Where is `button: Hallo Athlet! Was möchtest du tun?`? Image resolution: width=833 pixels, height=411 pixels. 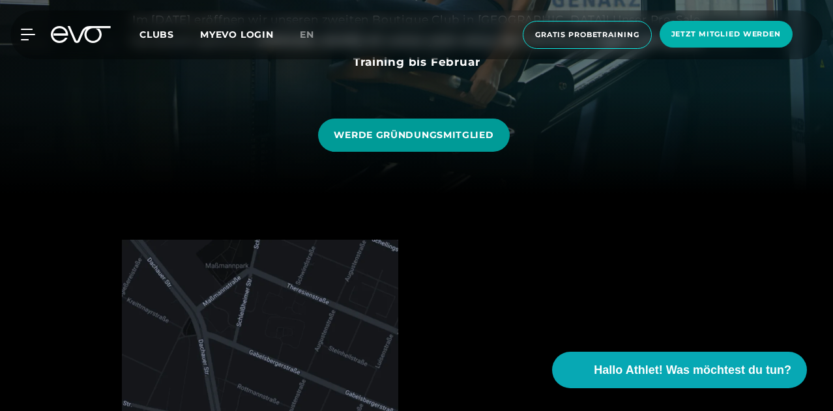
button: Hallo Athlet! Was möchtest du tun? is located at coordinates (679, 370).